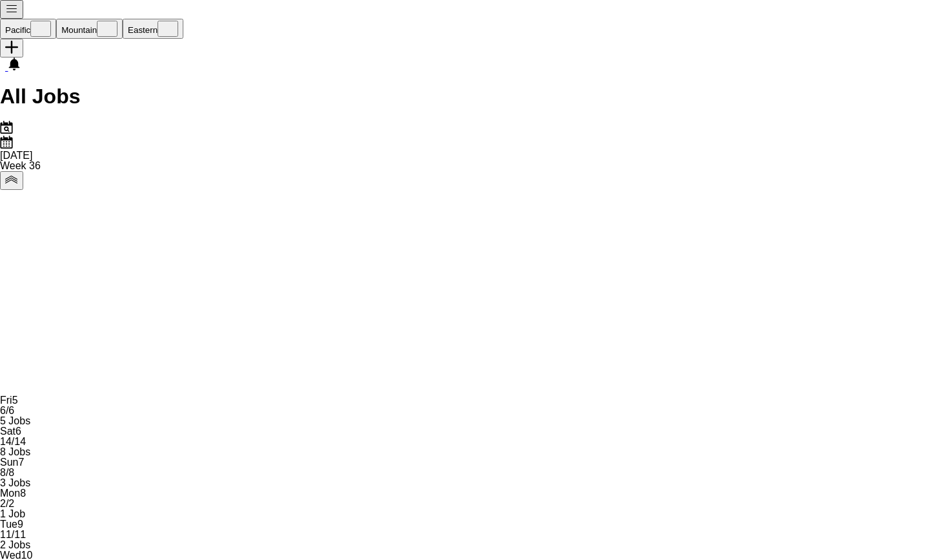 The width and height of the screenshot is (949, 560). Describe the element at coordinates (20, 524) in the screenshot. I see `span: 9` at that location.